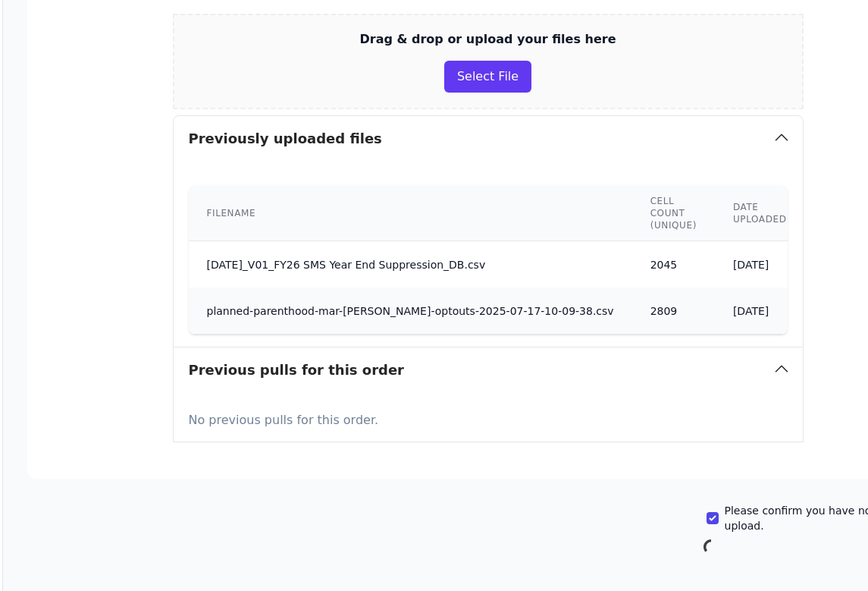 The width and height of the screenshot is (868, 591). I want to click on th: Cell count (unique), so click(673, 213).